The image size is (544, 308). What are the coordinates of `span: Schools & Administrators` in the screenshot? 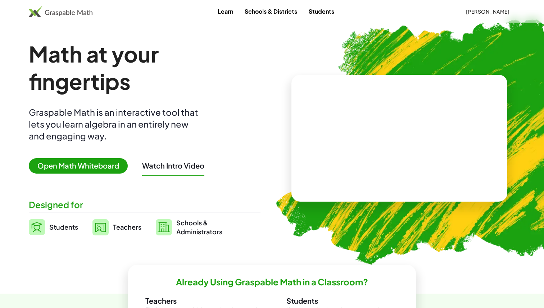 It's located at (199, 227).